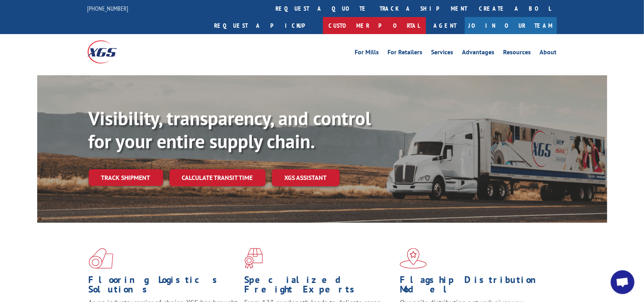  What do you see at coordinates (126, 178) in the screenshot?
I see `a: Track shipment` at bounding box center [126, 178].